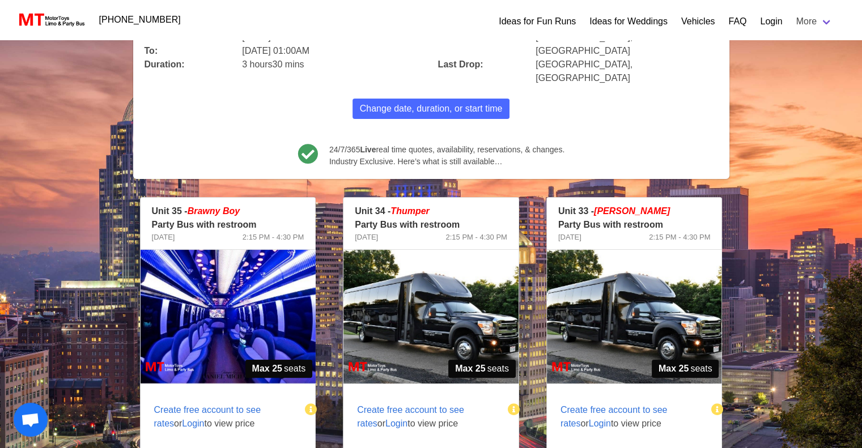 Image resolution: width=862 pixels, height=448 pixels. I want to click on p: Unit 35 -, so click(228, 211).